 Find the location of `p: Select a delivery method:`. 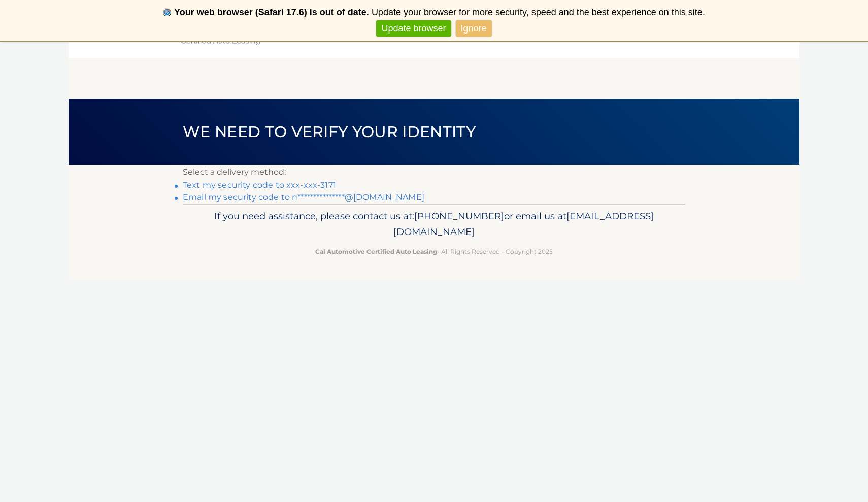

p: Select a delivery method: is located at coordinates (434, 172).